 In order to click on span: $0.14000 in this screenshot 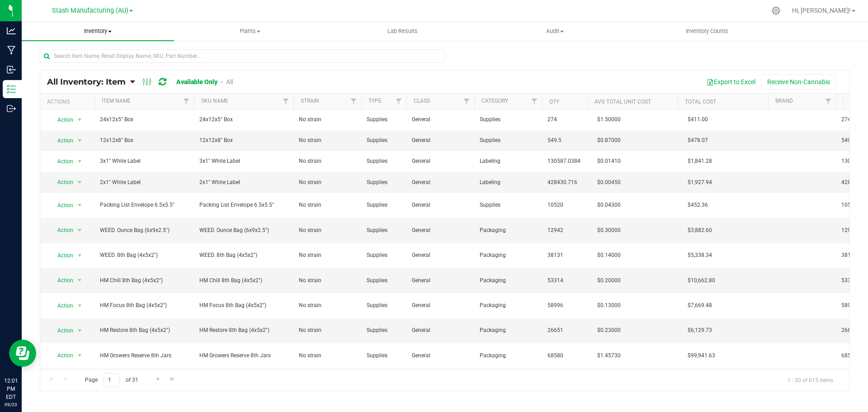, I will do `click(609, 255)`.